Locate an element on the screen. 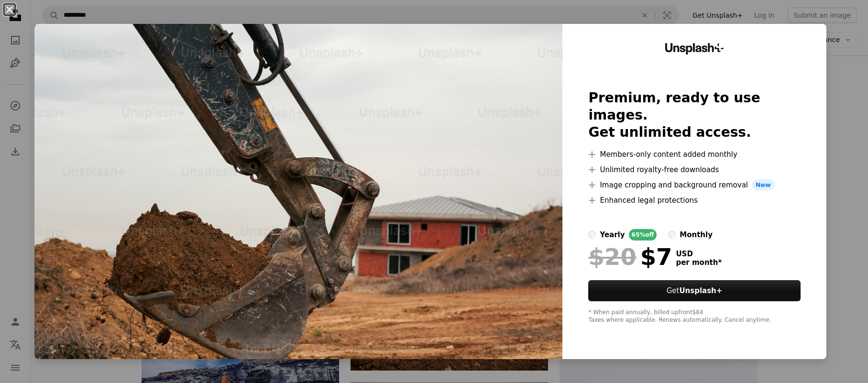  li: Members-only content added monthly is located at coordinates (694, 155).